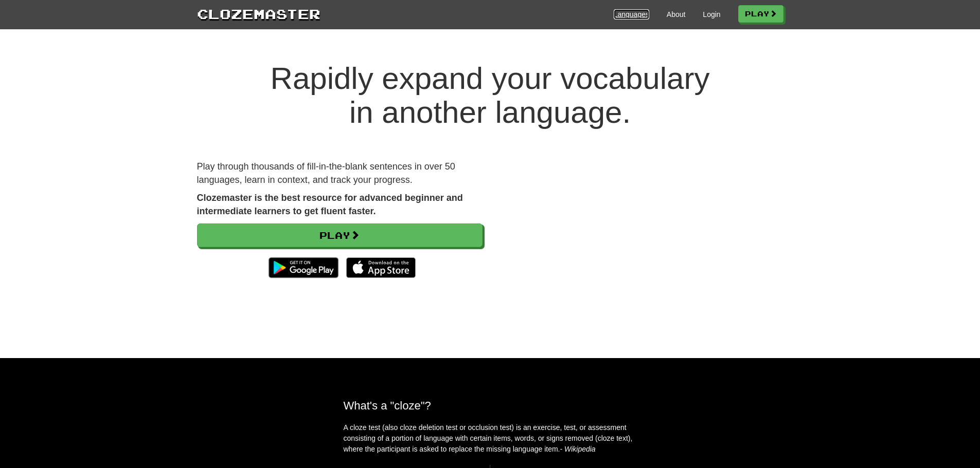 This screenshot has width=980, height=468. Describe the element at coordinates (577, 449) in the screenshot. I see `em: - Wikipedia` at that location.